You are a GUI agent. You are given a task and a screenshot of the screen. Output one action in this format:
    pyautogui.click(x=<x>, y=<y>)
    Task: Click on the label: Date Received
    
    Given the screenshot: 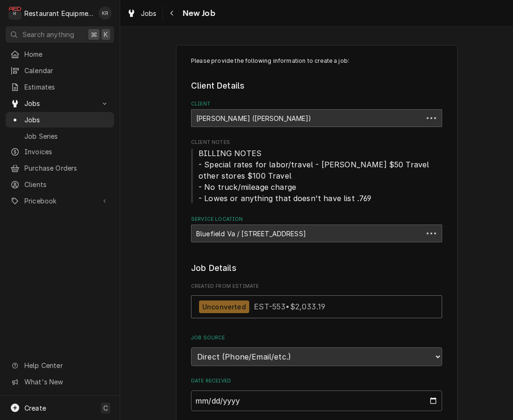 What is the action you would take?
    pyautogui.click(x=316, y=381)
    